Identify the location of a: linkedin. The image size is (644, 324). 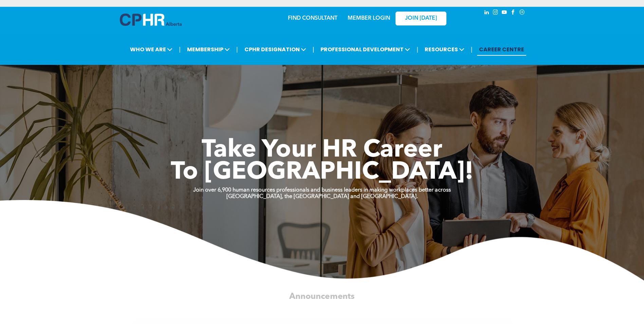
(487, 13).